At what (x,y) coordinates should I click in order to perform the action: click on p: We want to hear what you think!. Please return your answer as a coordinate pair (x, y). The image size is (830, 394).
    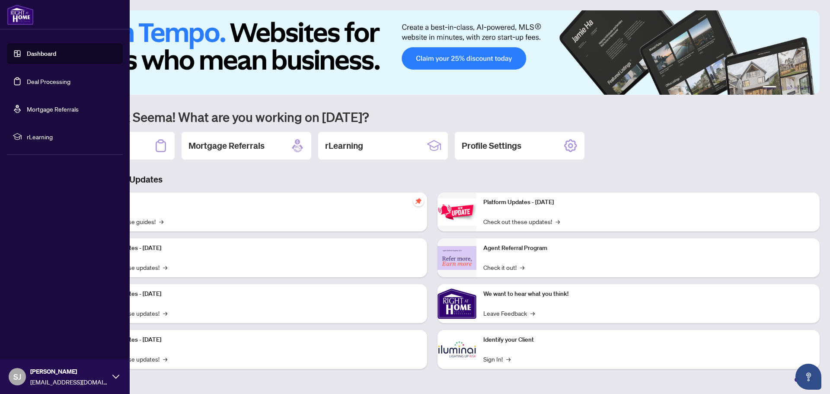
    Looking at the image, I should click on (648, 294).